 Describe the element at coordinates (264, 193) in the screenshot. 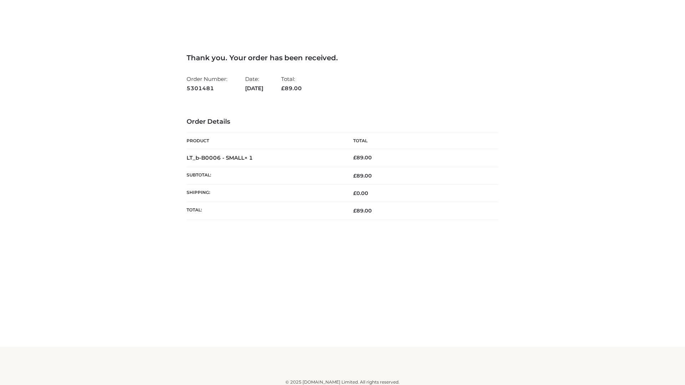

I see `th: Shipping:` at that location.